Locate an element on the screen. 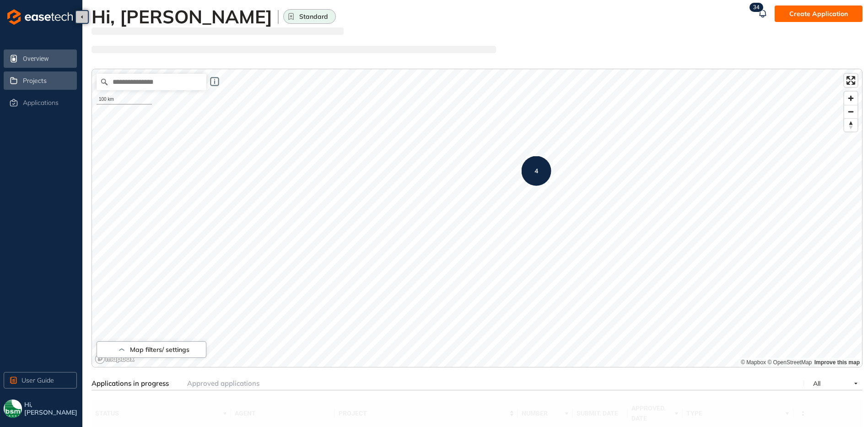  a: Mapbox is located at coordinates (753, 362).